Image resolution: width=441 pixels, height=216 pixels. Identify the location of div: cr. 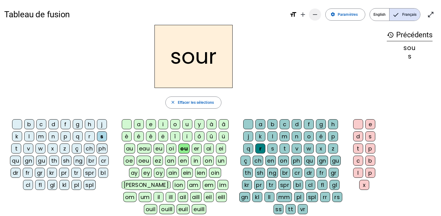
(297, 172).